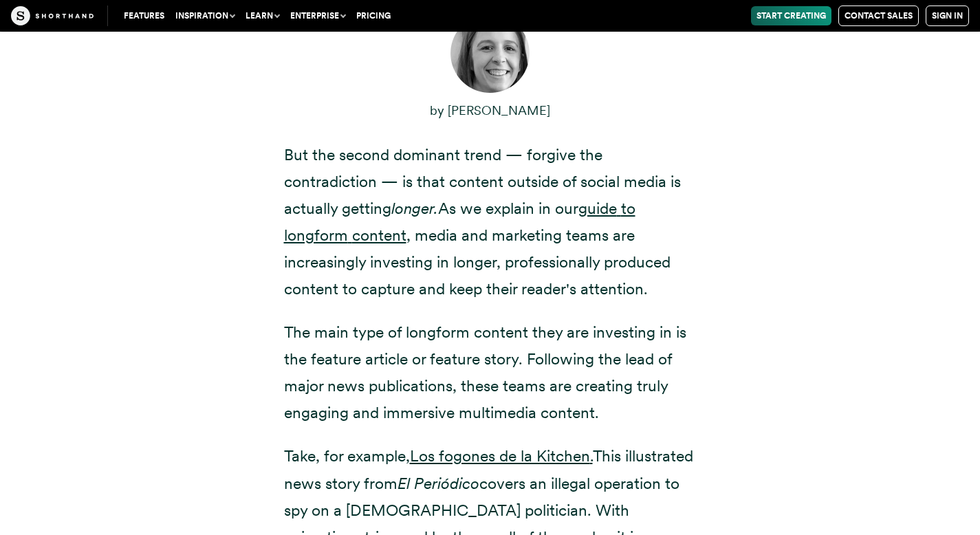 This screenshot has width=980, height=535. I want to click on button: Learn, so click(262, 16).